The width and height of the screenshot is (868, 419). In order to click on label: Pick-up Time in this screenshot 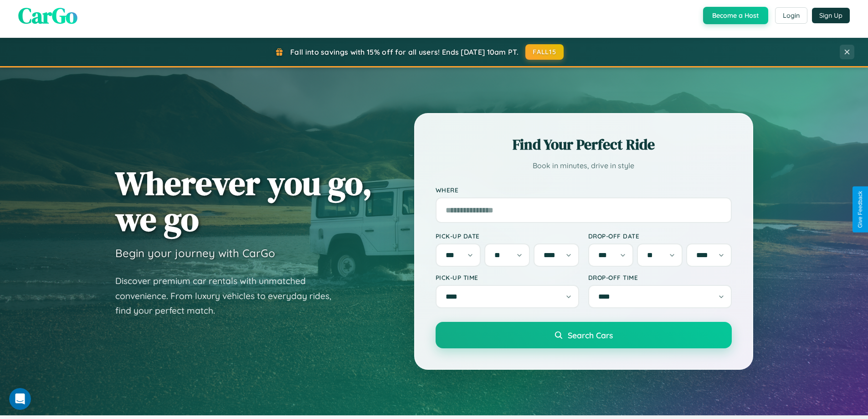, I will do `click(507, 277)`.